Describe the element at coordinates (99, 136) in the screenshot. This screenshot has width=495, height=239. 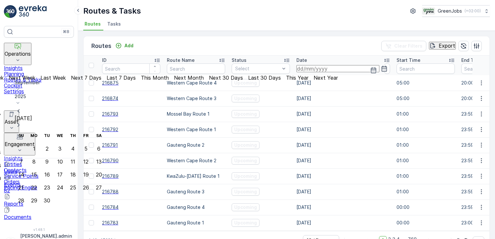
I see `th: Saturday` at that location.